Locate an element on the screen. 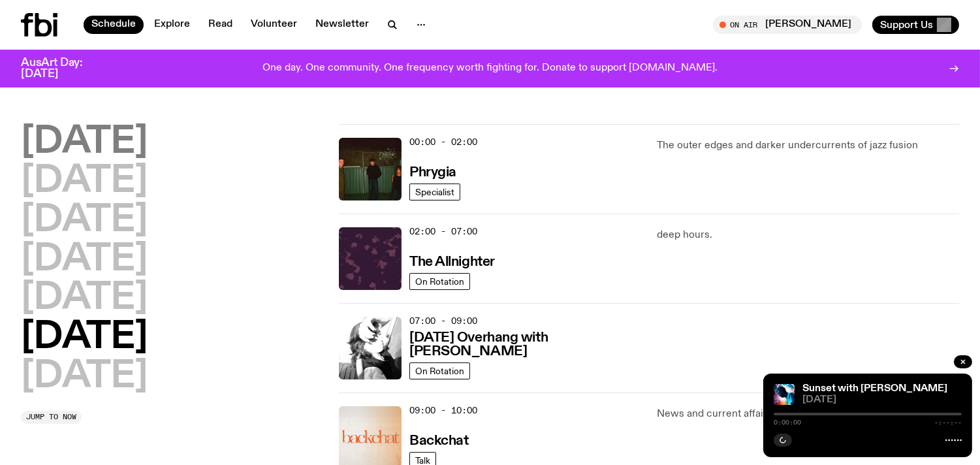 The width and height of the screenshot is (980, 465). p: The outer edges and darker undercurrents of jazz fusion is located at coordinates (808, 146).